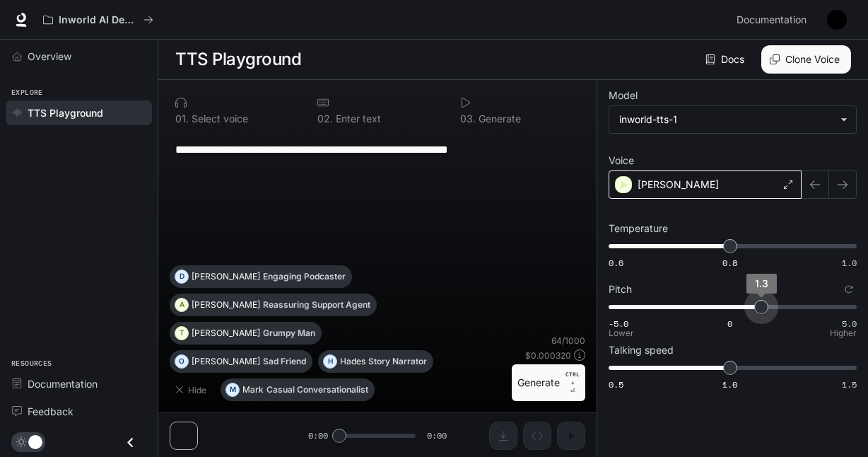 The height and width of the screenshot is (457, 868). What do you see at coordinates (317, 390) in the screenshot?
I see `p: Casual Conversationalist` at bounding box center [317, 390].